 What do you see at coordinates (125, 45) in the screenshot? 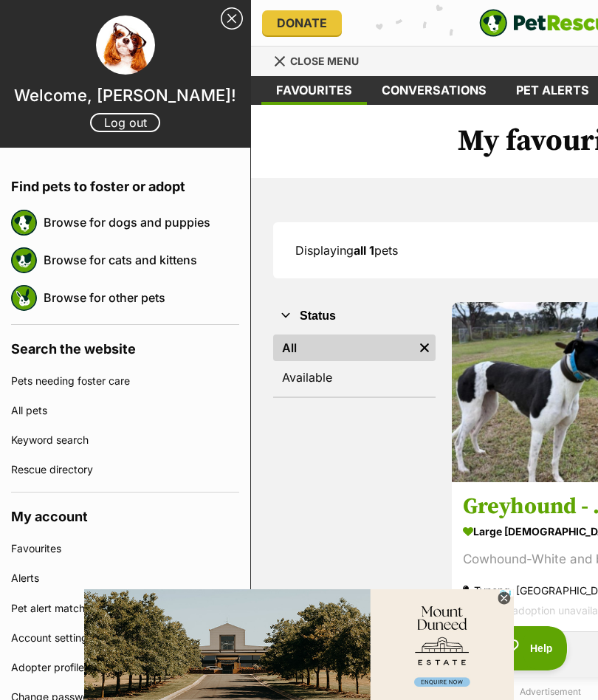
I see `img: profile image` at bounding box center [125, 45].